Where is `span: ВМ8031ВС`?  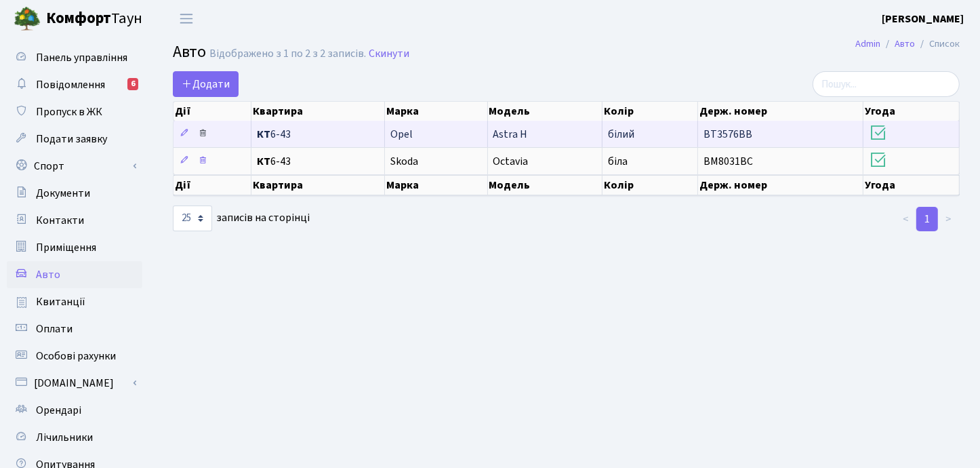
span: ВМ8031ВС is located at coordinates (728, 161).